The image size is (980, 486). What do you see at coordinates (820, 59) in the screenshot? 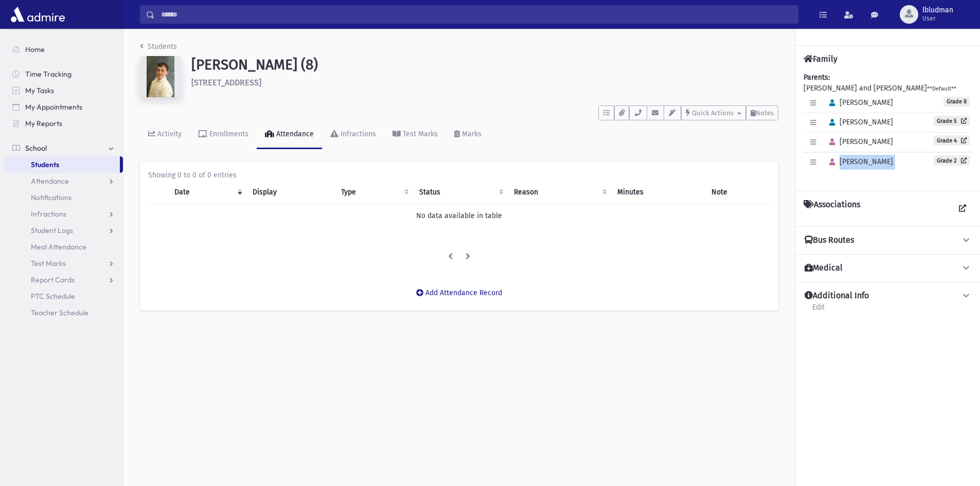
I see `h4: Family` at bounding box center [820, 59].